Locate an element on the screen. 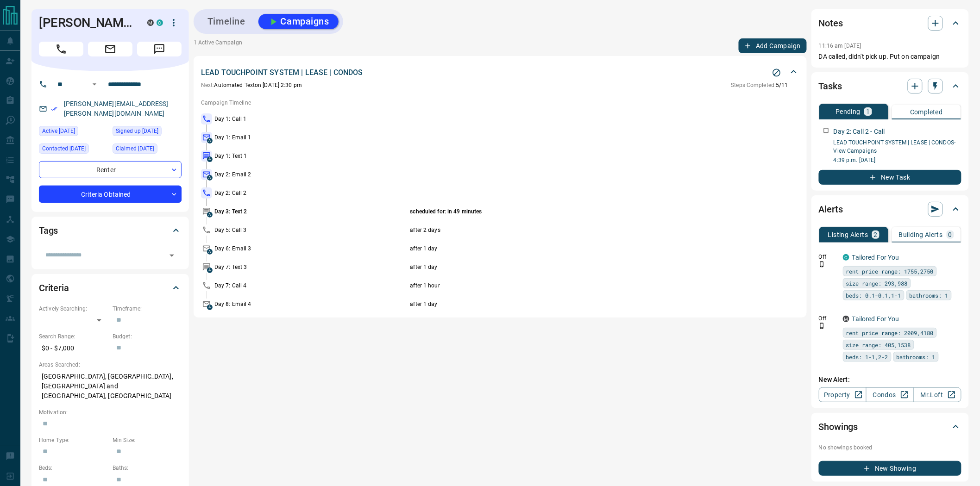 The image size is (980, 486). p: Day 6: Email 3 is located at coordinates (312, 249).